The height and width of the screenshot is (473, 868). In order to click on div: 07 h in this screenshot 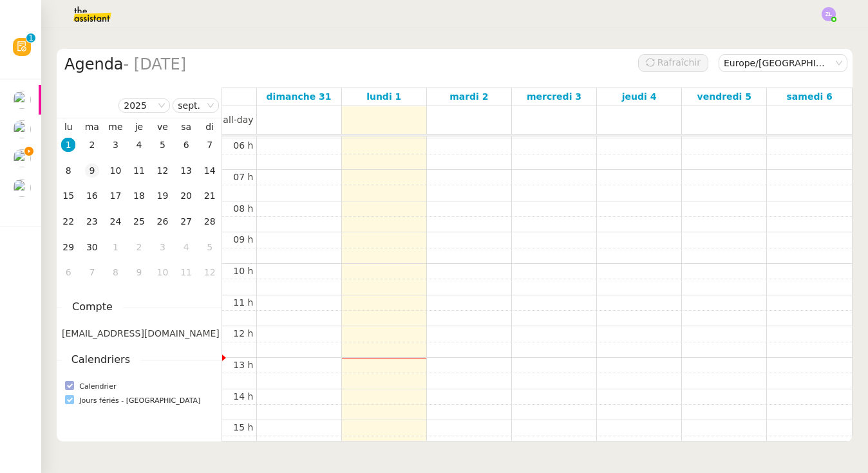, I will do `click(242, 177)`.